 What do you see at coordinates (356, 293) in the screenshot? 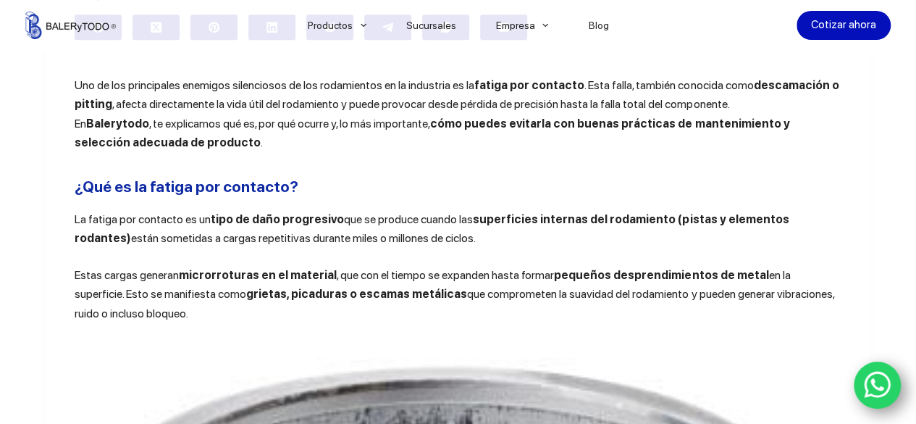
I see `b: grietas, picaduras o escamas metálicas` at bounding box center [356, 293].